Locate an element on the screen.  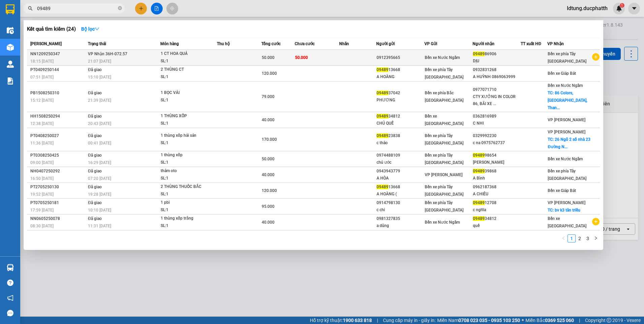
div: 0977071710 is located at coordinates (496, 90).